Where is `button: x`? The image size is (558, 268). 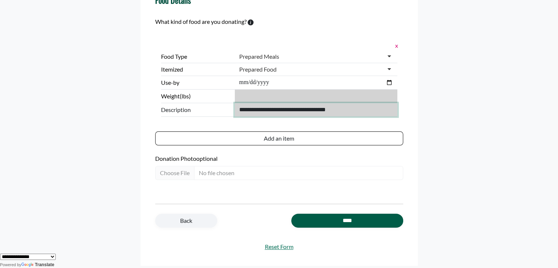
button: x is located at coordinates (395, 46).